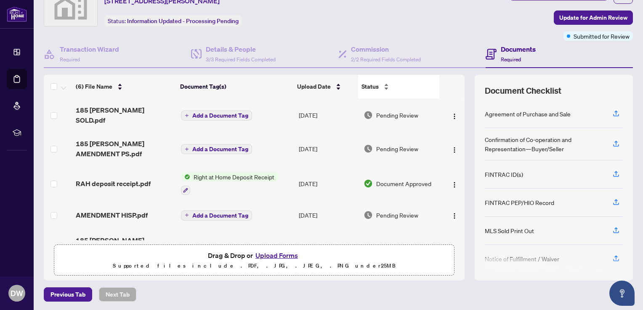 This screenshot has height=310, width=643. I want to click on th: Upload Date, so click(326, 87).